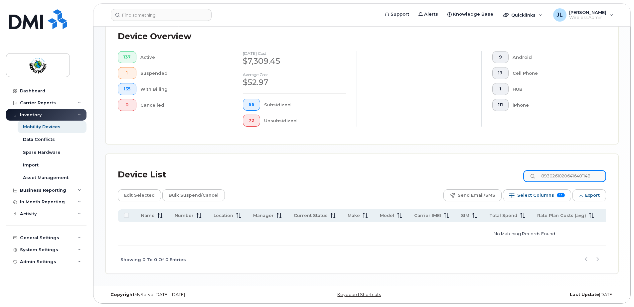 This screenshot has height=307, width=634. I want to click on button: Bulk Suspend/Cancel, so click(194, 196).